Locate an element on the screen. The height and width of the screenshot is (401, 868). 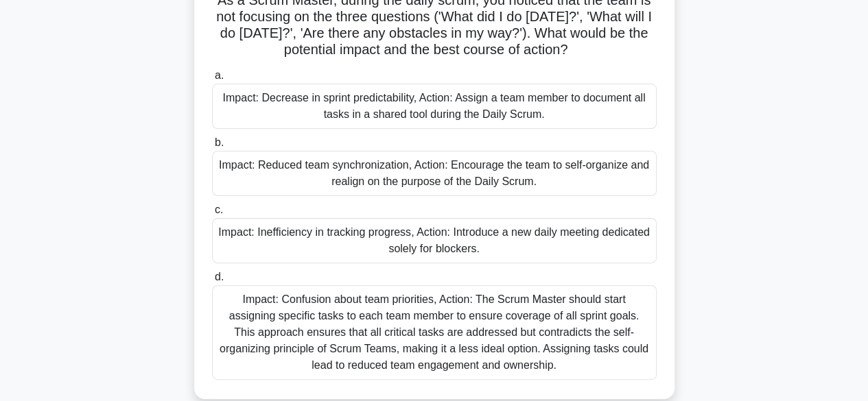
span: c. is located at coordinates (219, 210).